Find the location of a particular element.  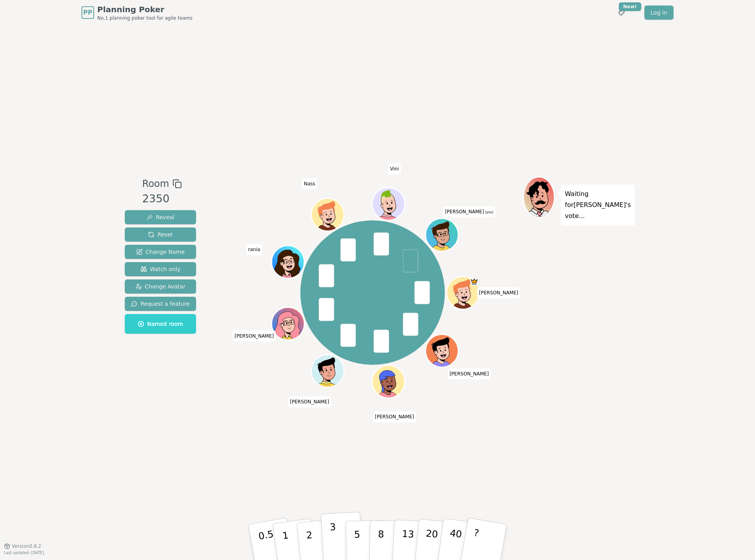

div: New! is located at coordinates (630, 7).